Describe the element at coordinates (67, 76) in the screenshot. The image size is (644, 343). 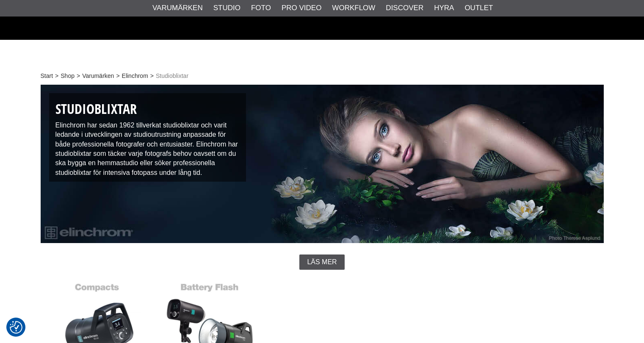
I see `a: Shop` at that location.